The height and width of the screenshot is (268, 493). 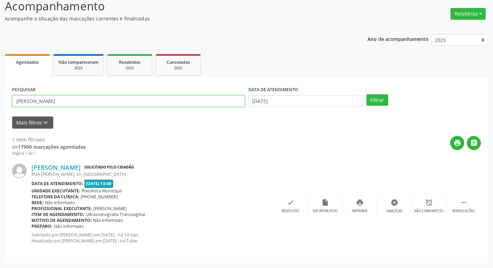 What do you see at coordinates (79, 62) in the screenshot?
I see `span: Não compareceram` at bounding box center [79, 62].